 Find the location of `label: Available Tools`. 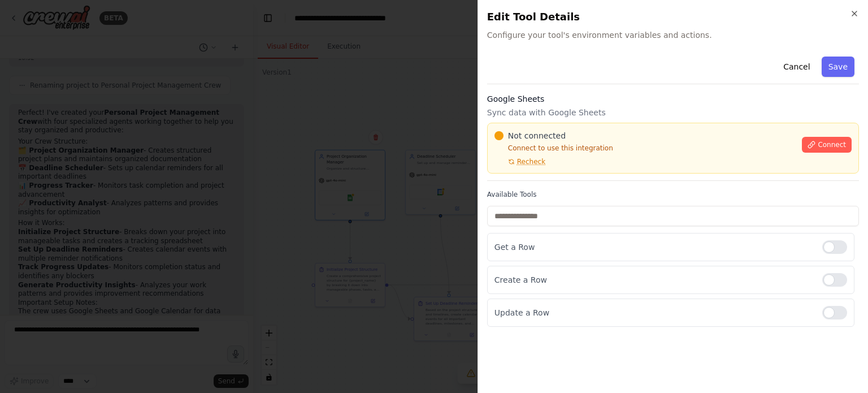

label: Available Tools is located at coordinates (672, 195).